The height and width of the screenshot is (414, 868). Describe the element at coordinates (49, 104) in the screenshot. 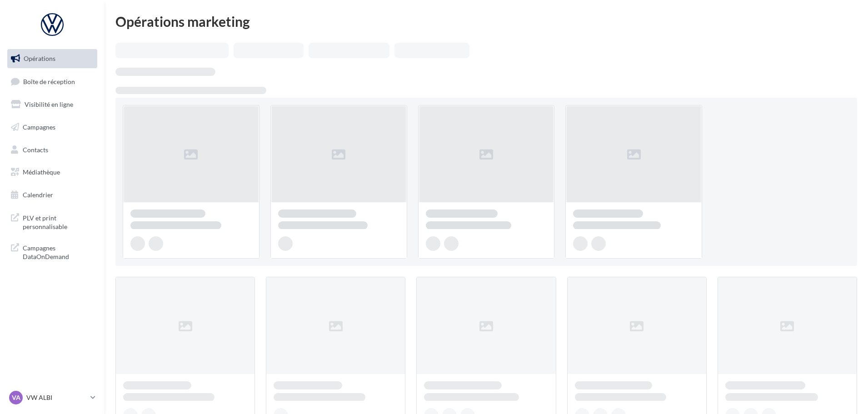

I see `span: Visibilité en ligne` at that location.